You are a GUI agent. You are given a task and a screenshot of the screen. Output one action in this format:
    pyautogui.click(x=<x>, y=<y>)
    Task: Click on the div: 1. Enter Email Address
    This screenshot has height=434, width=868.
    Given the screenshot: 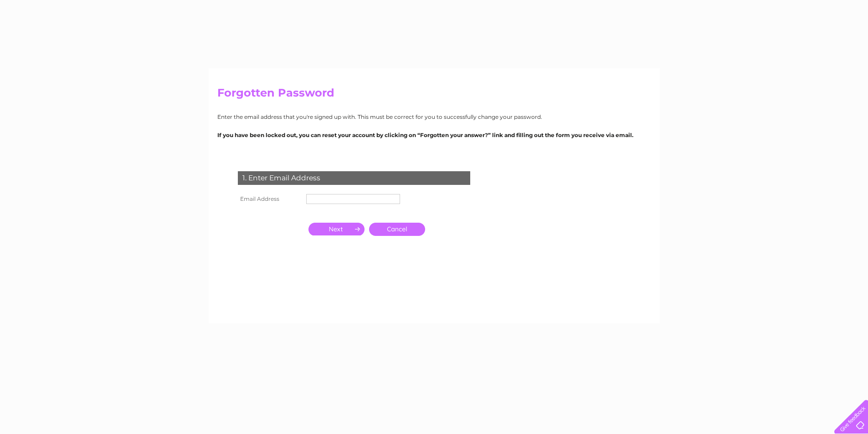 What is the action you would take?
    pyautogui.click(x=354, y=178)
    